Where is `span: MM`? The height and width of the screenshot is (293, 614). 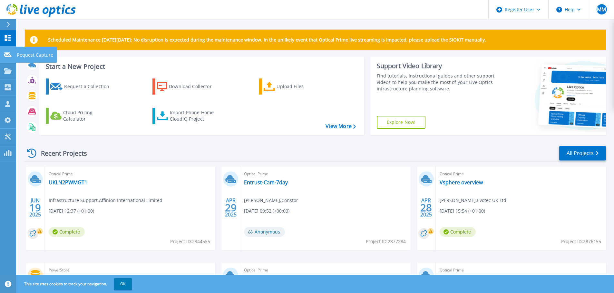 span: MM is located at coordinates (601, 9).